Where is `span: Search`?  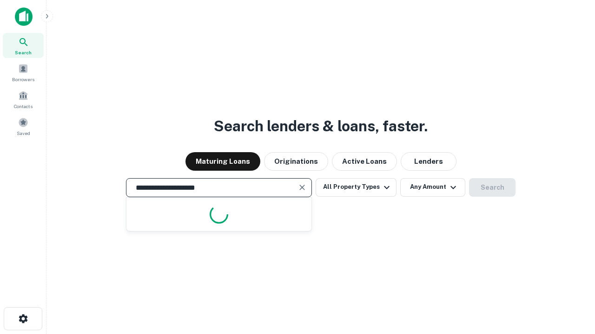
span: Search is located at coordinates (23, 52).